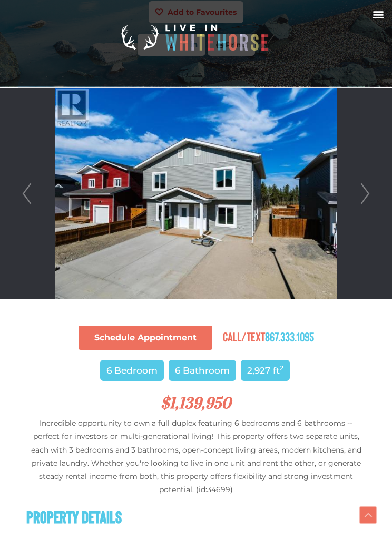 This screenshot has width=392, height=539. What do you see at coordinates (132, 371) in the screenshot?
I see `span: 6 Bedroom` at bounding box center [132, 371].